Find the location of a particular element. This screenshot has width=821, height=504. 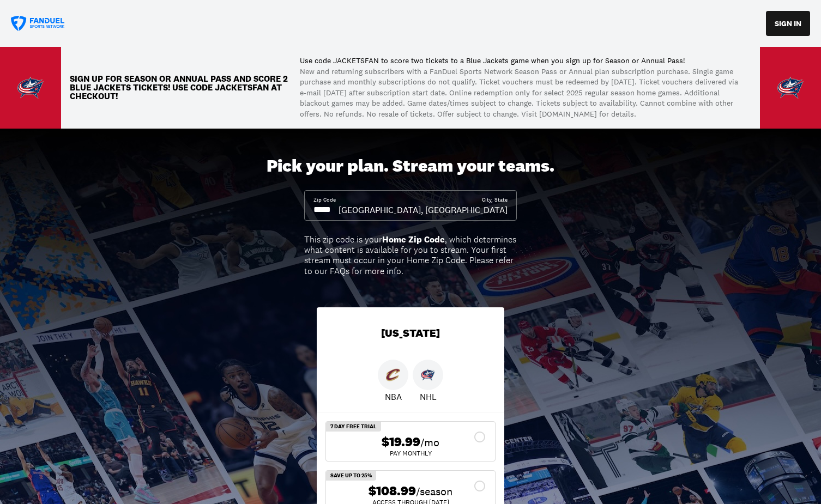

p: NBA is located at coordinates (393, 397).